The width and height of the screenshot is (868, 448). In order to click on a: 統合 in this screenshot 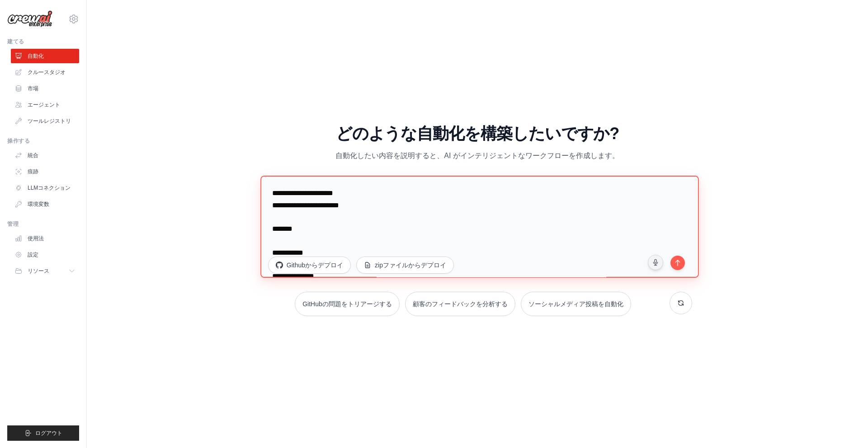, I will do `click(45, 155)`.